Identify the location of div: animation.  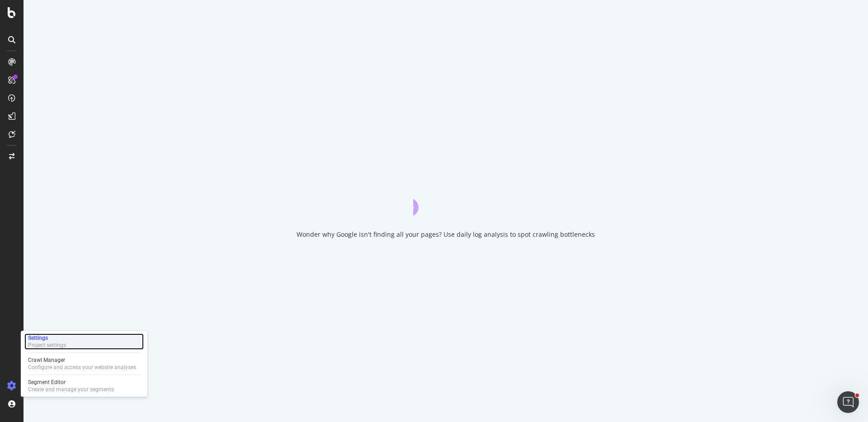
(446, 199).